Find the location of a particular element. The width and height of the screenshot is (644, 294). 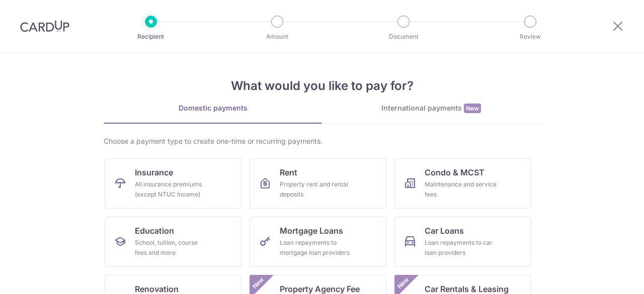

span: Rent is located at coordinates (288, 172).